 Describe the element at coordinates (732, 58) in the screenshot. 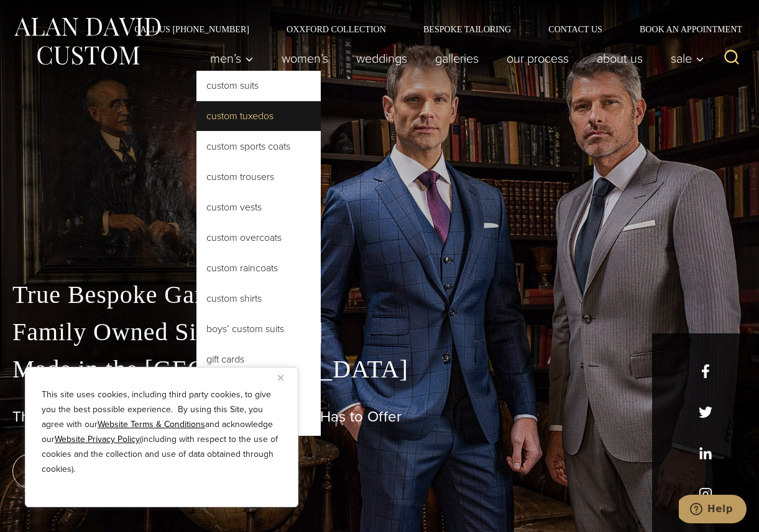

I see `button: View Search Form` at that location.